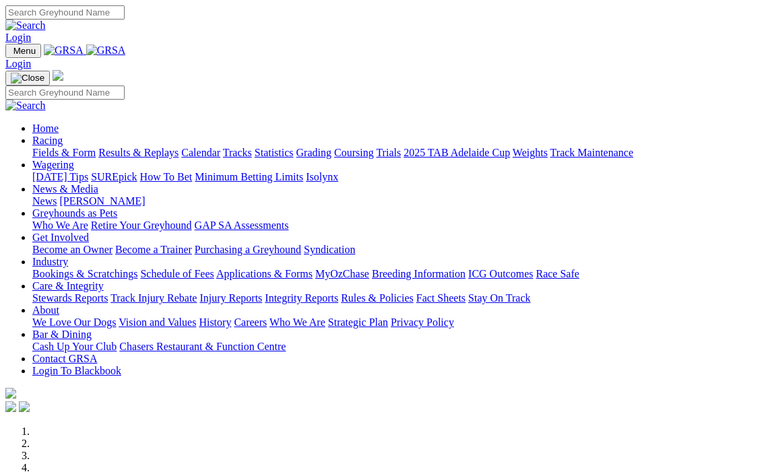 This screenshot has width=770, height=474. I want to click on a: About, so click(46, 310).